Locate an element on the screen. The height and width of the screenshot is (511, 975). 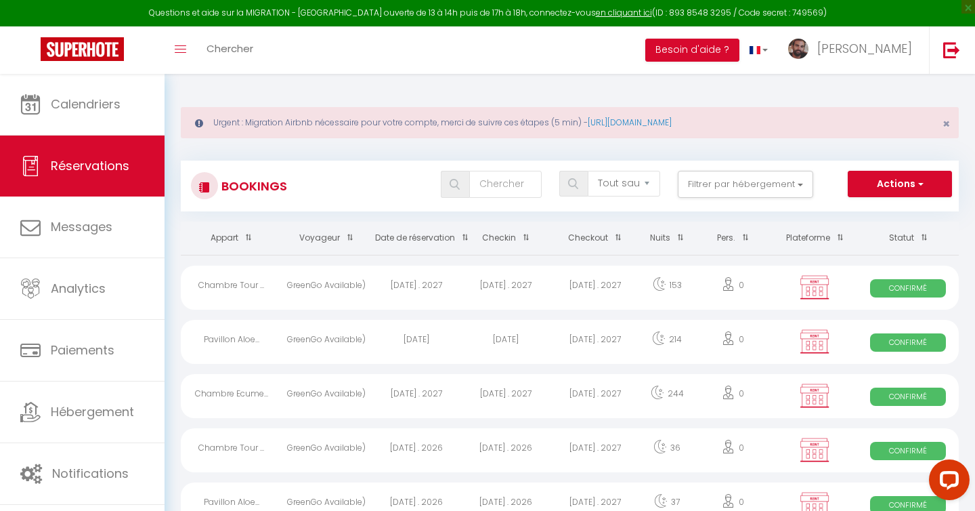
span: Chercher is located at coordinates (230, 48).